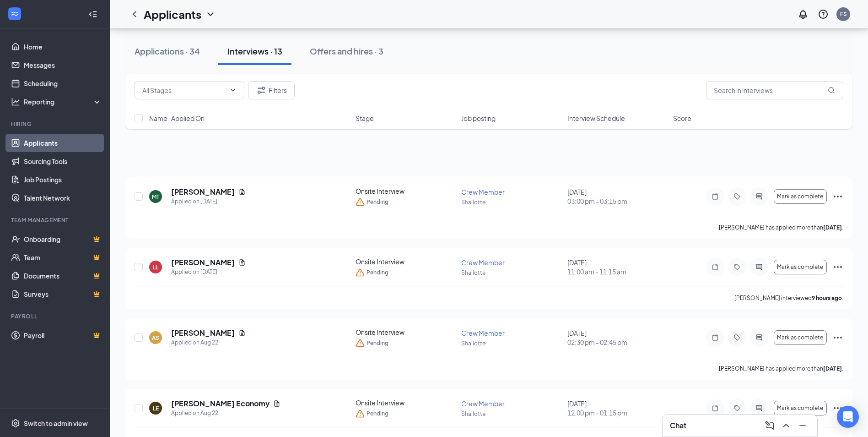  I want to click on button: Minimize, so click(803, 425).